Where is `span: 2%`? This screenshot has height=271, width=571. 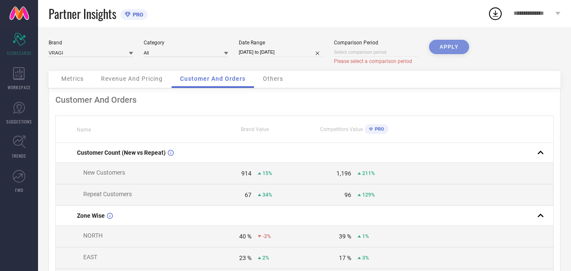 span: 2% is located at coordinates (266, 258).